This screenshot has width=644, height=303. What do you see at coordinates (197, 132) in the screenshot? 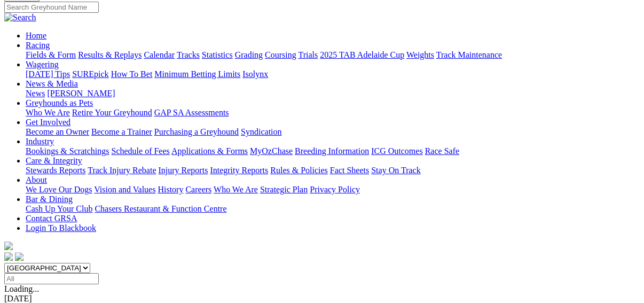
I see `a: Purchasing a Greyhound` at bounding box center [197, 132].